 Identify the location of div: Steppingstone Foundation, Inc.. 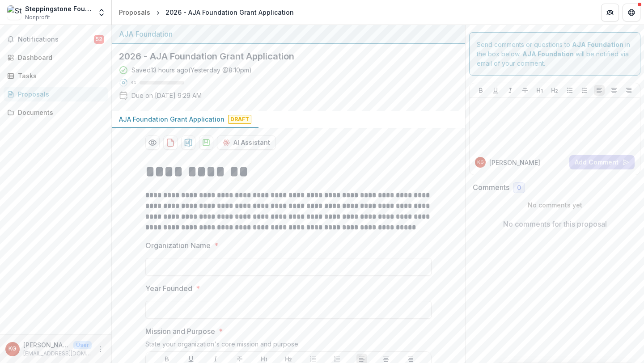
(58, 8).